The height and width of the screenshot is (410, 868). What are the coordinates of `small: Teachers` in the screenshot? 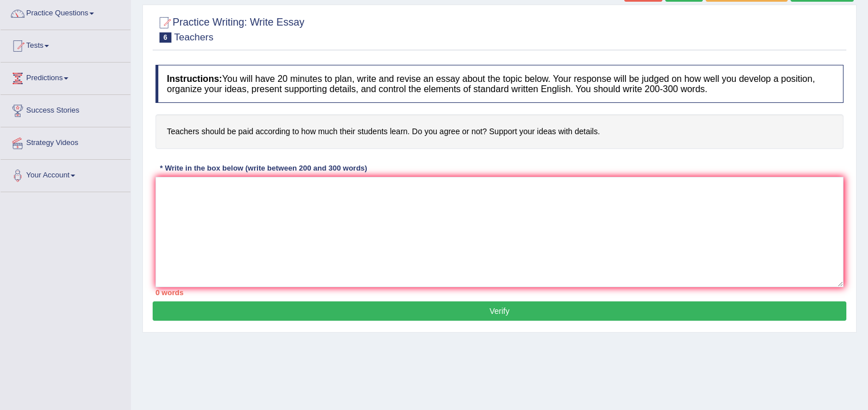 It's located at (194, 37).